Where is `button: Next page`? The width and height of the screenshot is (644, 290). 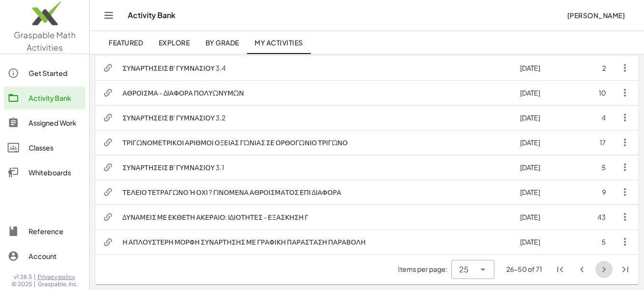
button: Next page is located at coordinates (604, 269).